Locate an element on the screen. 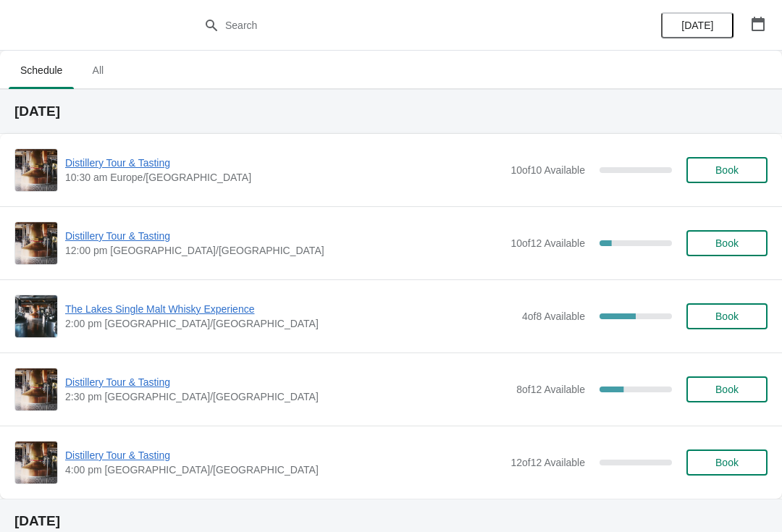  img: Distillery Tour & Tasting | | 10:30 am Europe/London is located at coordinates (36, 170).